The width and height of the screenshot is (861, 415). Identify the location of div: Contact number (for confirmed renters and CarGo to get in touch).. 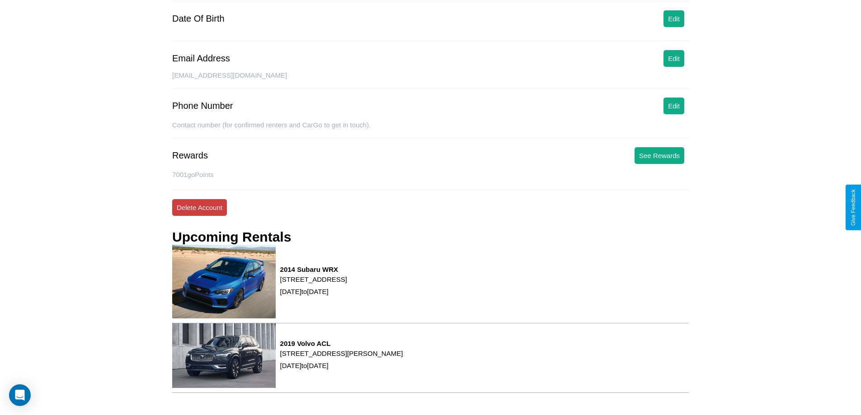
(430, 130).